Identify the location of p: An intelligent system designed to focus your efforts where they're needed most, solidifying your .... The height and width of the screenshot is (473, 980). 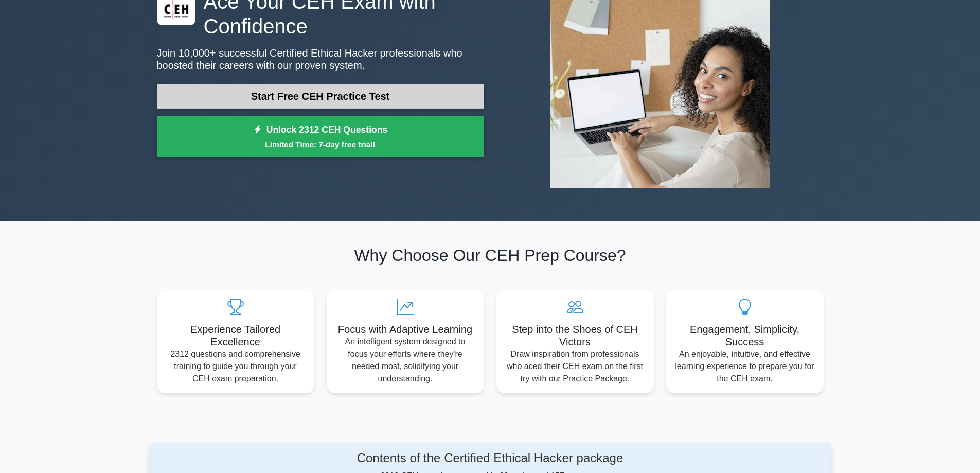
(405, 360).